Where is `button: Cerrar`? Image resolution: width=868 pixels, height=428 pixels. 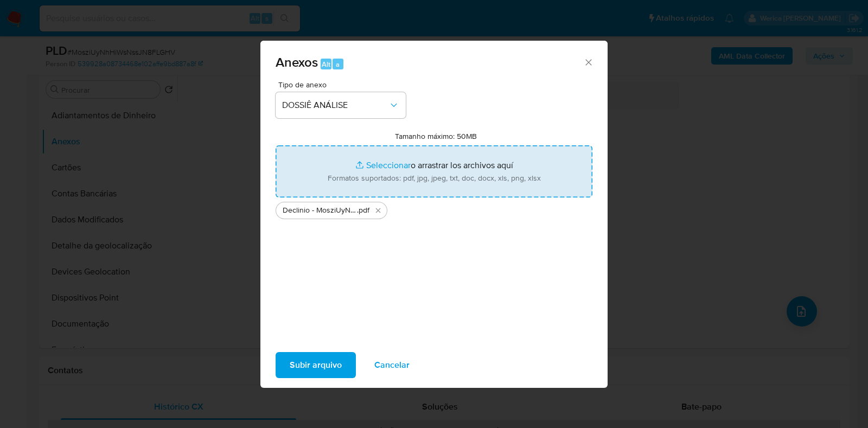
button: Cerrar is located at coordinates (588, 62).